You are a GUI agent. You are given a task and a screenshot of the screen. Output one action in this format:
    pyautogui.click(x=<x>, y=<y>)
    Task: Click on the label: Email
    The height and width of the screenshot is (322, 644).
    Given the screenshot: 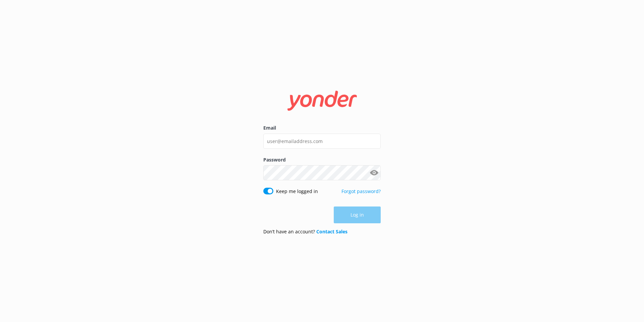 What is the action you would take?
    pyautogui.click(x=322, y=128)
    